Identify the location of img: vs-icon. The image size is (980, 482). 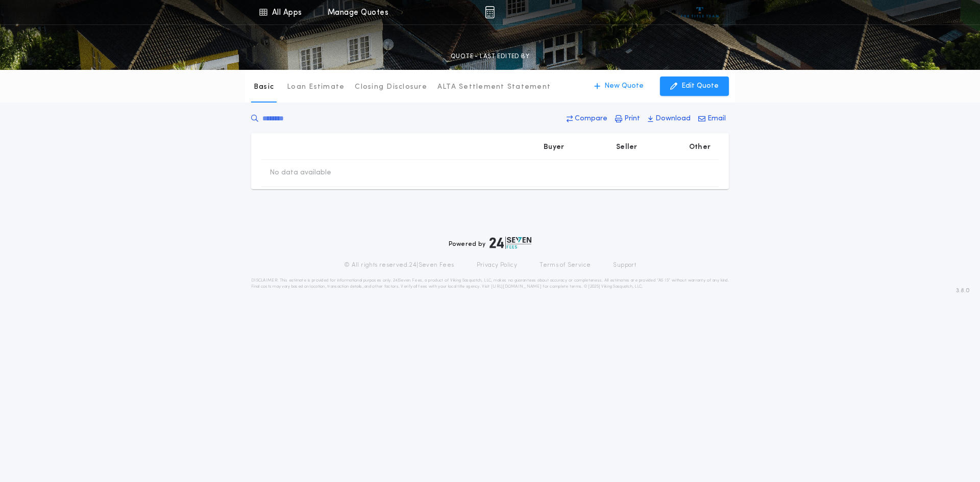
(700, 12).